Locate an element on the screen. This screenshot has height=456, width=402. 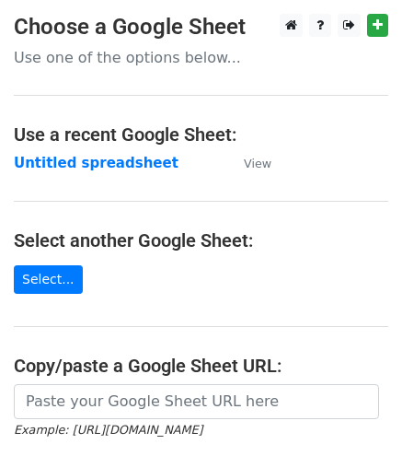
h4: Copy/paste a Google Sheet URL: is located at coordinates (201, 366).